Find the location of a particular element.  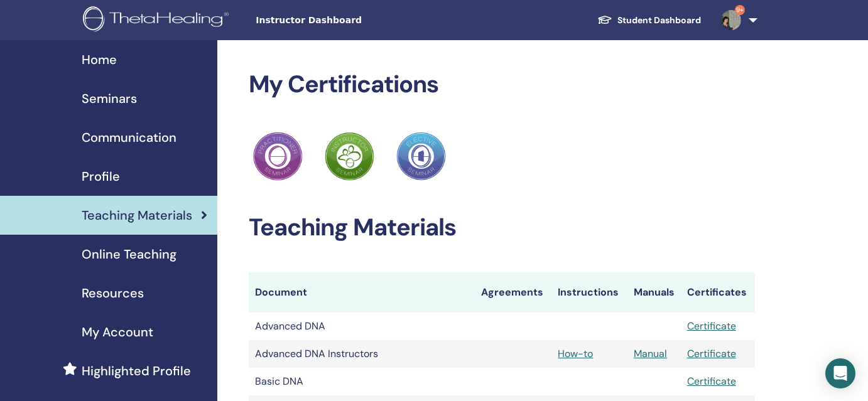

th: Agreements is located at coordinates (513, 292).